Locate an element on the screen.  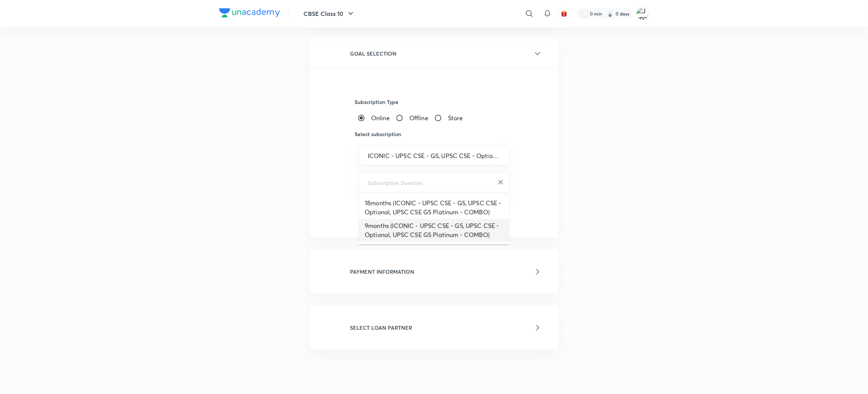
span: Store is located at coordinates (456, 118).